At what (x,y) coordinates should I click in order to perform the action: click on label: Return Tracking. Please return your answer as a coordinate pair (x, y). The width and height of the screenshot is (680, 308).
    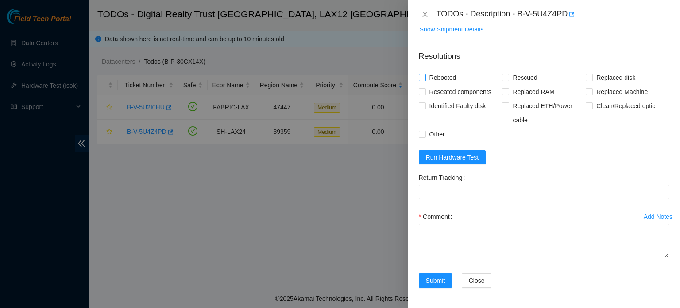
    Looking at the image, I should click on (444, 178).